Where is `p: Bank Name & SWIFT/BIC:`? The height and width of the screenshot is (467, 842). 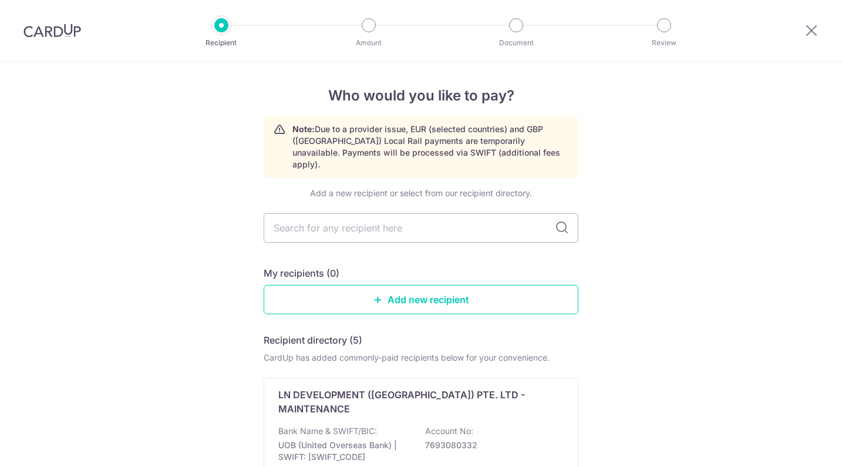
p: Bank Name & SWIFT/BIC: is located at coordinates (328, 431).